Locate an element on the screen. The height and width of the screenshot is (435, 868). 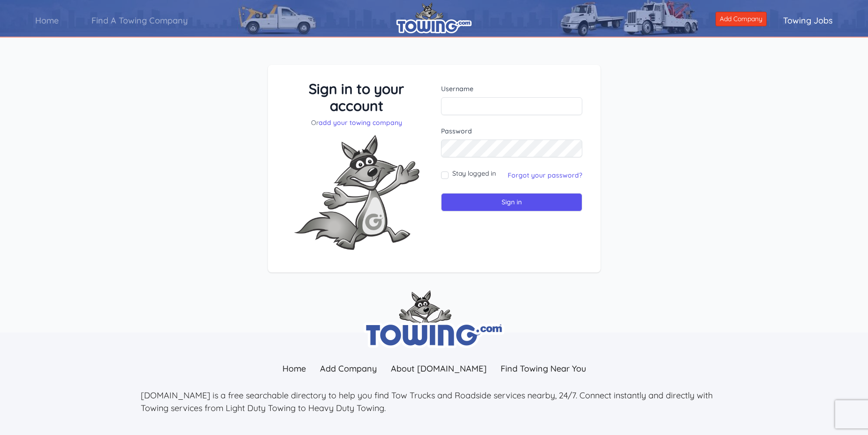
a: add your towing company is located at coordinates (361, 123).